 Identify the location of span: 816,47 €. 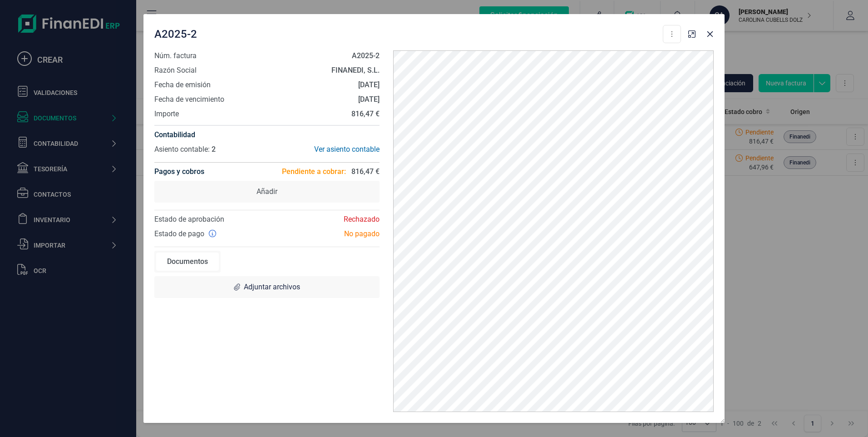
(365, 171).